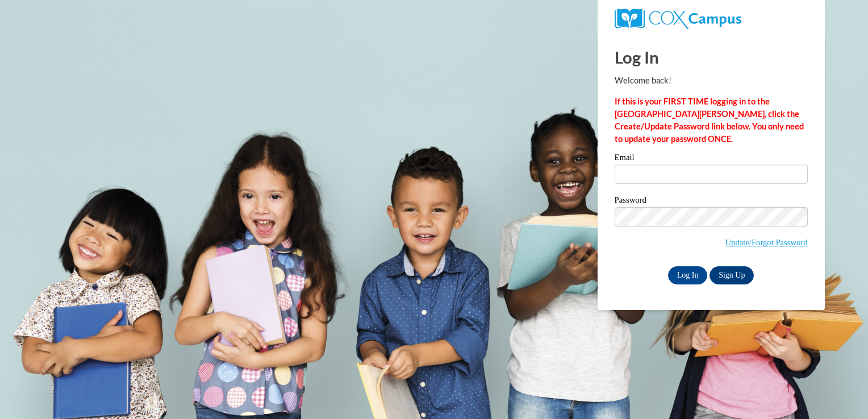  Describe the element at coordinates (711, 159) in the screenshot. I see `label: Email` at that location.